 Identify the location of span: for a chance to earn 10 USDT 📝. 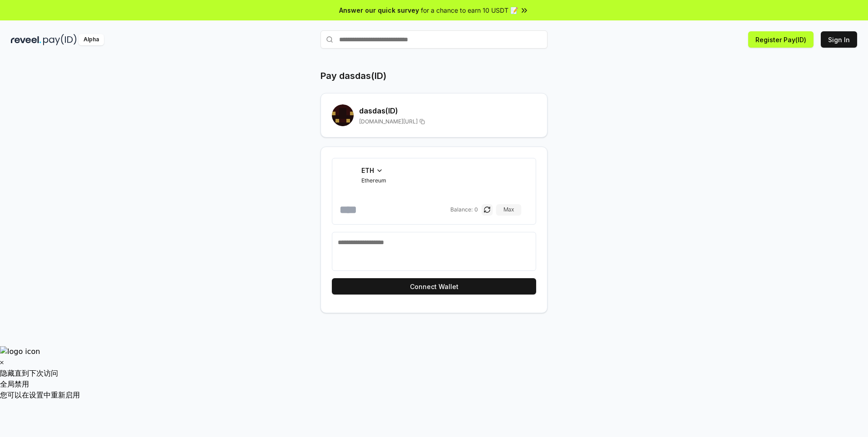
(470, 10).